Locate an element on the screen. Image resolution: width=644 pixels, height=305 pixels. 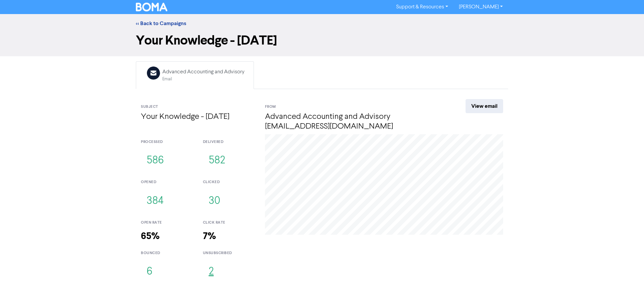
div: processed is located at coordinates (167, 142).